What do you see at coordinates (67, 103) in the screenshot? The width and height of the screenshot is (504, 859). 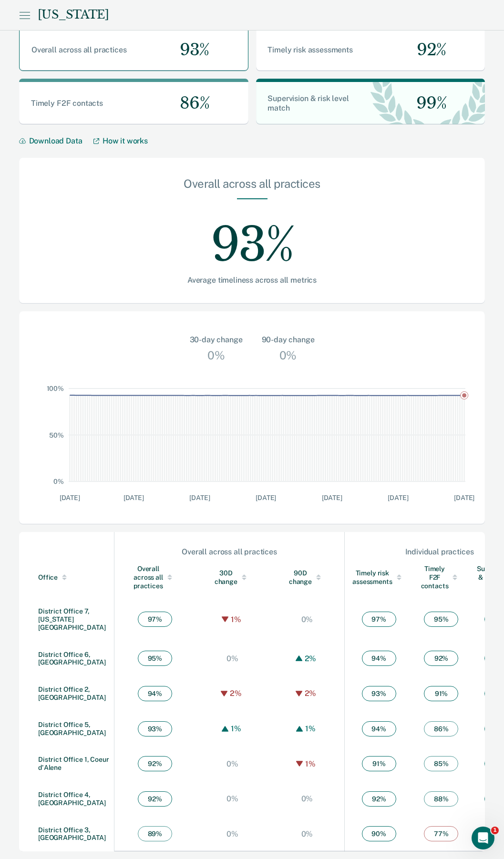 I see `span: Timely F2F contacts` at bounding box center [67, 103].